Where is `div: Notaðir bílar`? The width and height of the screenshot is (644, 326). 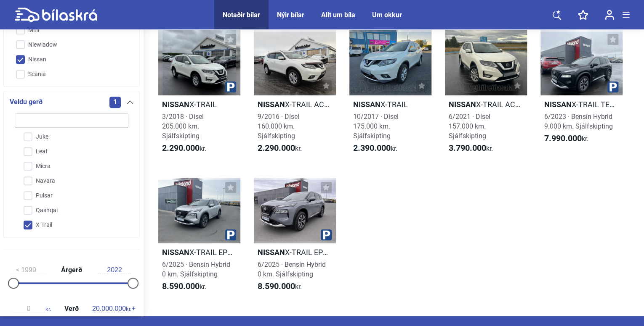
div: Notaðir bílar is located at coordinates (241, 15).